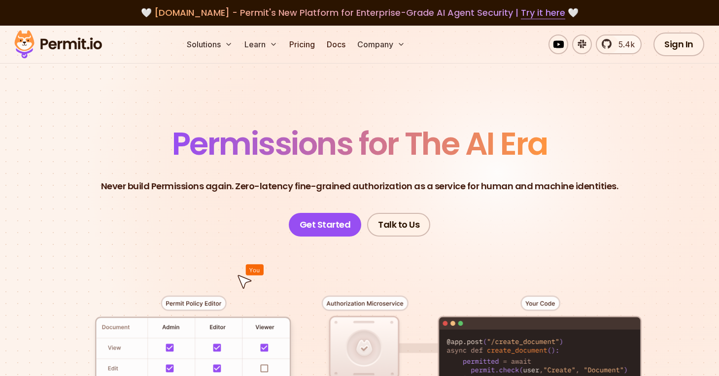 This screenshot has width=719, height=376. What do you see at coordinates (381, 44) in the screenshot?
I see `button: Company` at bounding box center [381, 44].